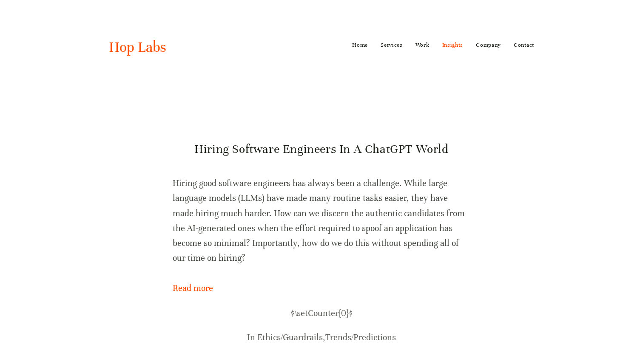 This screenshot has width=643, height=364. What do you see at coordinates (488, 45) in the screenshot?
I see `a: Company` at bounding box center [488, 45].